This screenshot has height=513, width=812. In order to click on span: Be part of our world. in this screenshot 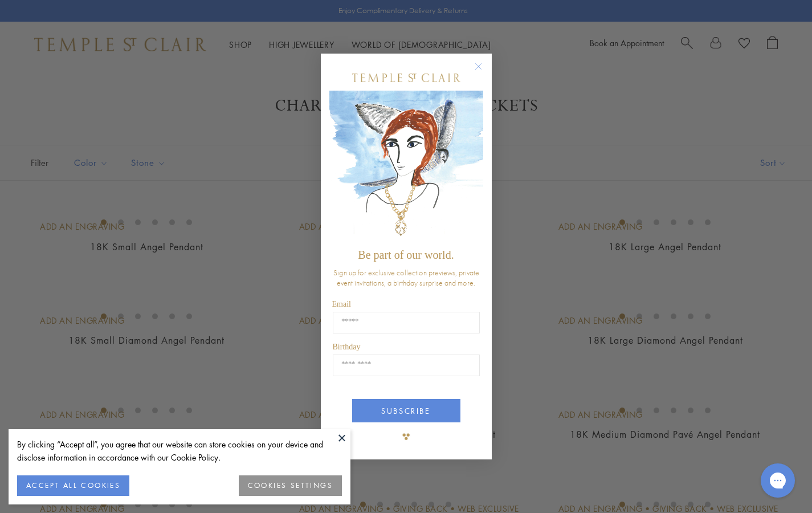, I will do `click(406, 255)`.